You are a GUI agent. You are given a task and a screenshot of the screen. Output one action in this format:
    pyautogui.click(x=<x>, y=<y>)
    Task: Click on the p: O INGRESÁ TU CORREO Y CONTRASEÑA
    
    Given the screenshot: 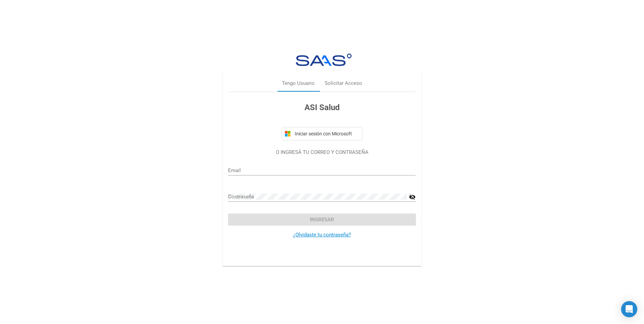 What is the action you would take?
    pyautogui.click(x=322, y=152)
    